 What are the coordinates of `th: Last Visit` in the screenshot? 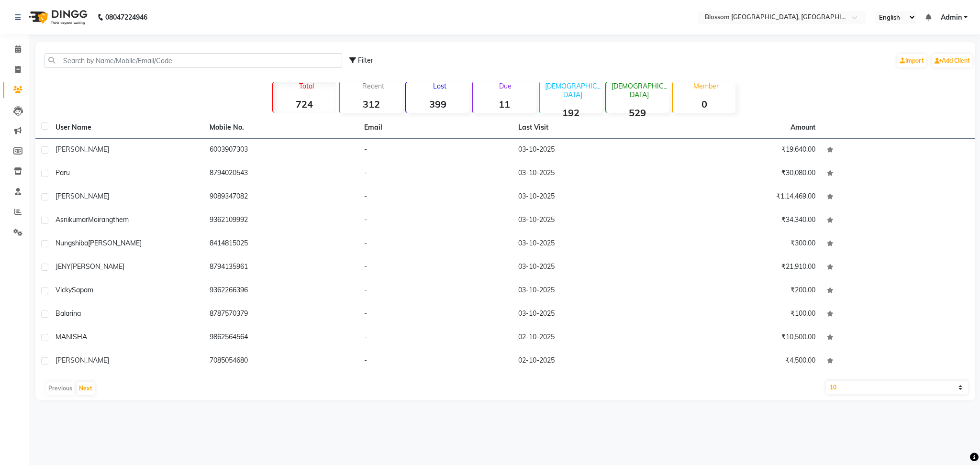 It's located at (590, 128).